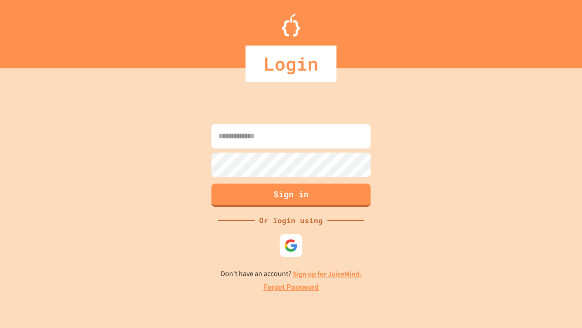  I want to click on img: Logo.svg, so click(291, 25).